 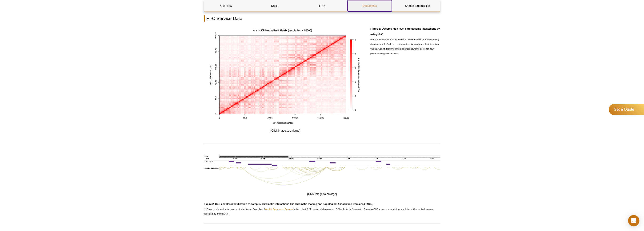 What do you see at coordinates (634, 221) in the screenshot?
I see `div: Open Intercom Messenger` at bounding box center [634, 221].